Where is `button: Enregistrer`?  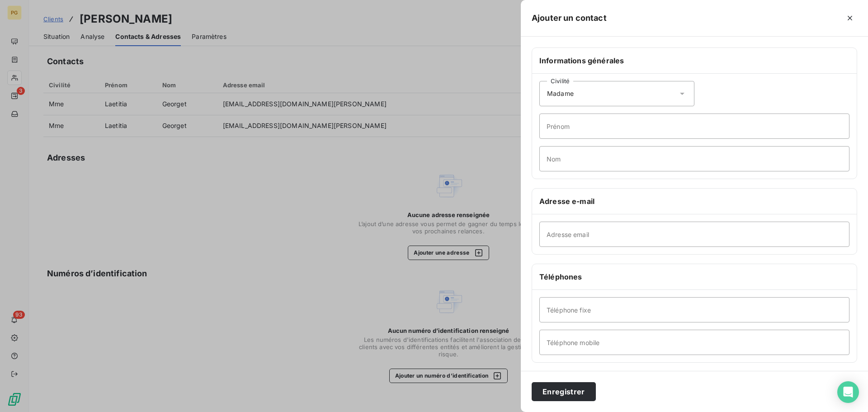
button: Enregistrer is located at coordinates (564, 392).